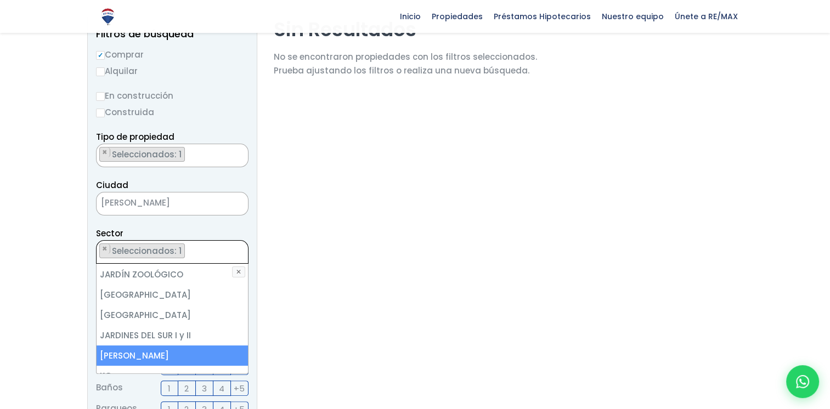 Image resolution: width=830 pixels, height=409 pixels. I want to click on span: Baños, so click(109, 388).